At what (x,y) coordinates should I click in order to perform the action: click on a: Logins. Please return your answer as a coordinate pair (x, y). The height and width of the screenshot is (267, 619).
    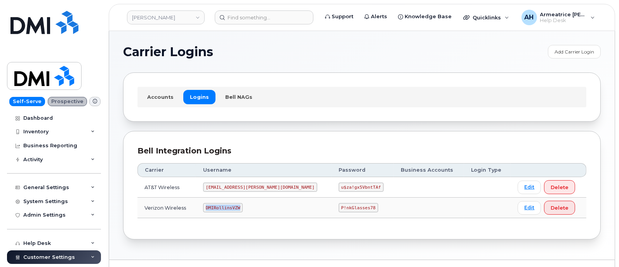
    Looking at the image, I should click on (199, 97).